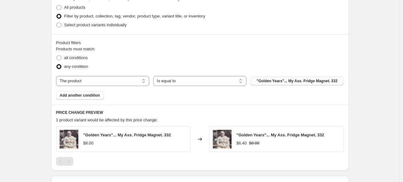 This screenshot has width=403, height=182. What do you see at coordinates (200, 113) in the screenshot?
I see `h6: PRICE CHANGE PREVIEW` at bounding box center [200, 113].